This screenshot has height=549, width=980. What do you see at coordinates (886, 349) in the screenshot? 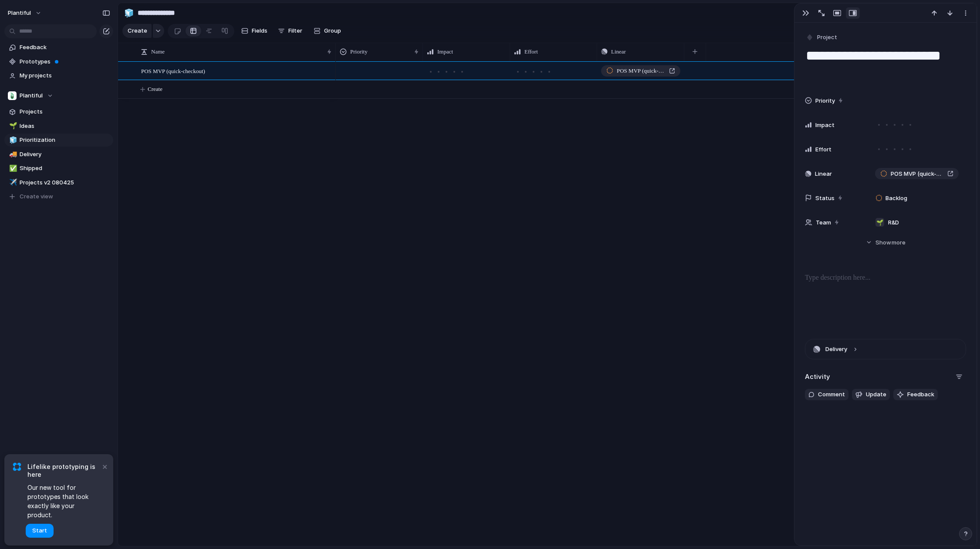
I see `button: Delivery` at bounding box center [886, 349].